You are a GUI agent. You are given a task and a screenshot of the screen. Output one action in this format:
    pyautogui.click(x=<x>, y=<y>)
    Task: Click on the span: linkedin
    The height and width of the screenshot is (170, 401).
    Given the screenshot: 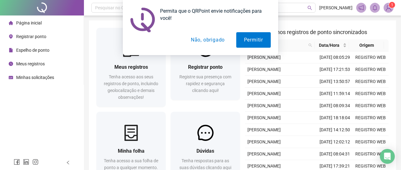 What is the action you would take?
    pyautogui.click(x=26, y=162)
    